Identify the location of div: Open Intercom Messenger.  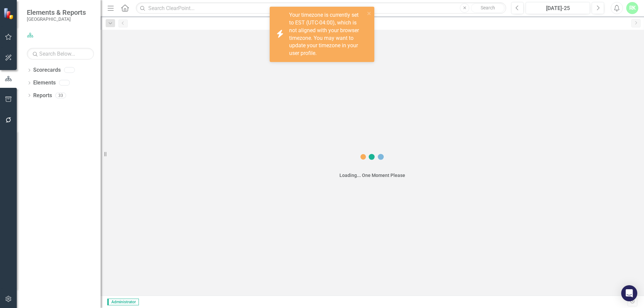
(629, 294).